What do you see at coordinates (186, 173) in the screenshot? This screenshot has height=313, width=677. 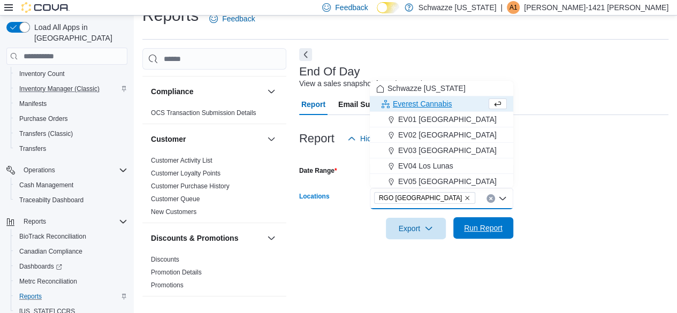 I see `span: Customer Loyalty Points` at bounding box center [186, 173].